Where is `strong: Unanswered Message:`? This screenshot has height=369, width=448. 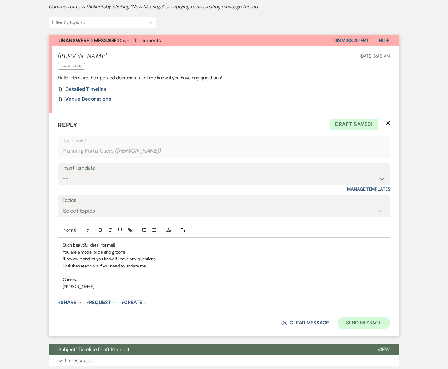
strong: Unanswered Message: is located at coordinates (88, 40).